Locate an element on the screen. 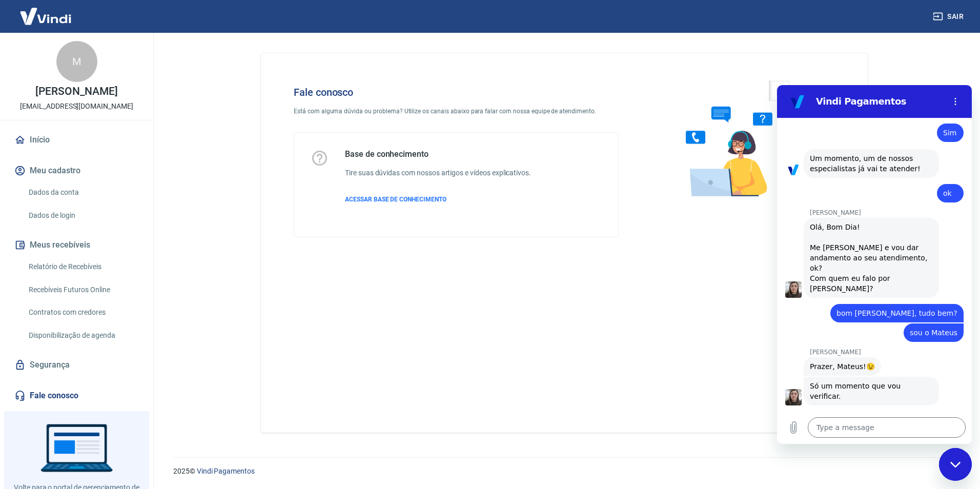 This screenshot has width=980, height=489. button: Options menu is located at coordinates (178, 16).